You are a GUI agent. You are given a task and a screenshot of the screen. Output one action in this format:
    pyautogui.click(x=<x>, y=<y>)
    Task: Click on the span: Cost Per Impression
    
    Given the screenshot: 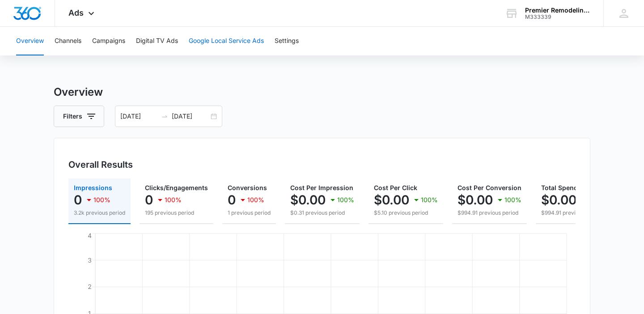 What is the action you would take?
    pyautogui.click(x=322, y=187)
    